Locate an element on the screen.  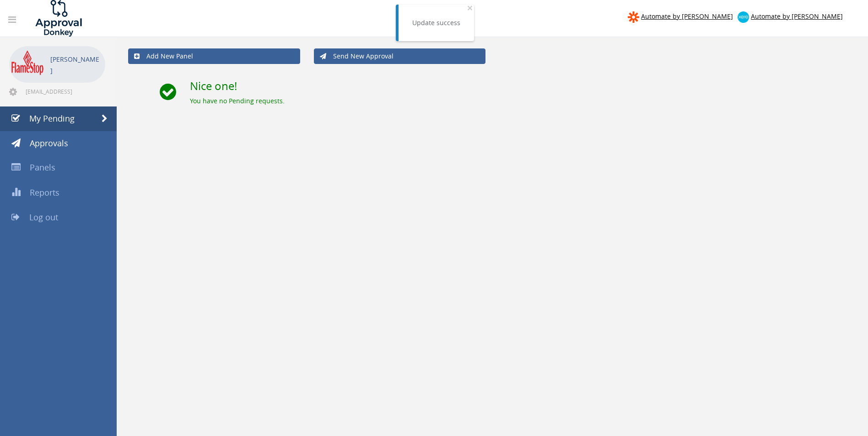
img: zapier-logomark.png is located at coordinates (633, 17).